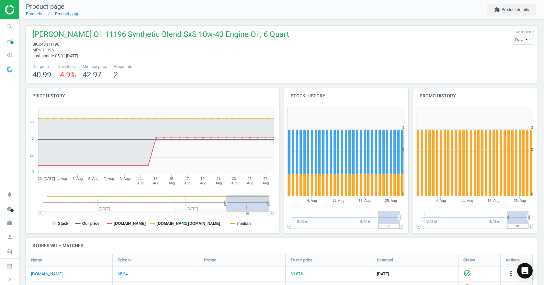 Image resolution: width=544 pixels, height=285 pixels. Describe the element at coordinates (63, 224) in the screenshot. I see `tspan: Stack` at that location.